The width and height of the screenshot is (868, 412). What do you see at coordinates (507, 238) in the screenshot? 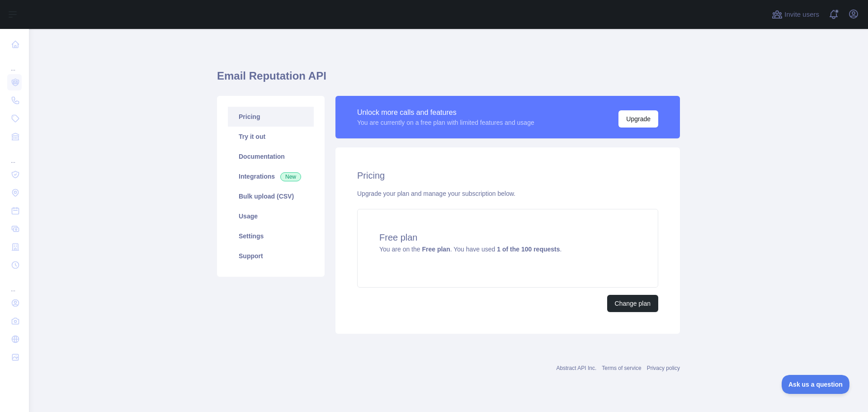
I see `h4: Free plan` at bounding box center [507, 238].